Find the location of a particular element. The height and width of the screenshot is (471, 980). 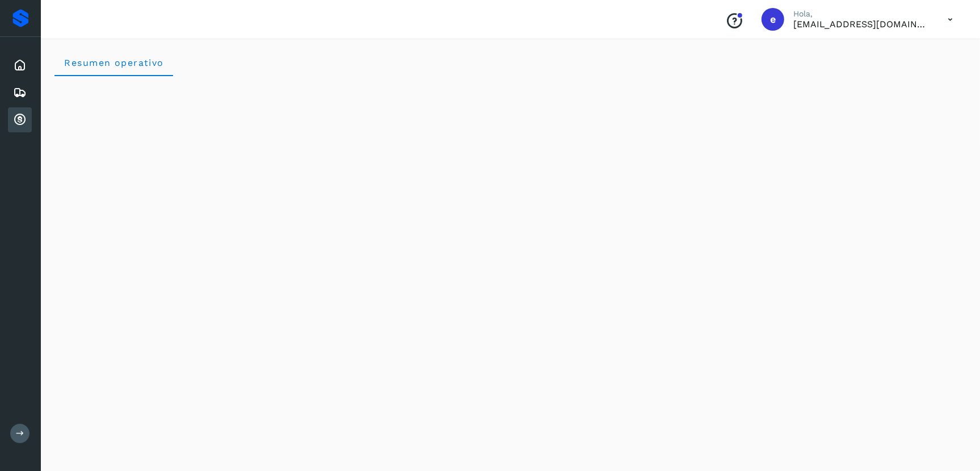

span: Resumen operativo is located at coordinates (114, 62).